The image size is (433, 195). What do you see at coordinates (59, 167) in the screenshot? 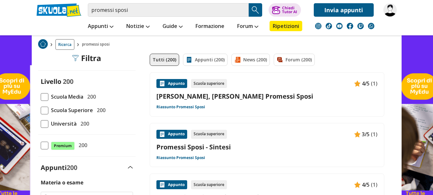
I see `label: Appunti` at bounding box center [59, 167].